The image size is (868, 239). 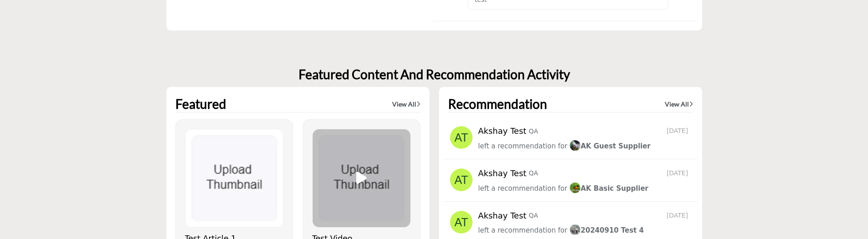 I want to click on a: imageAK Guest Supplier, so click(x=610, y=146).